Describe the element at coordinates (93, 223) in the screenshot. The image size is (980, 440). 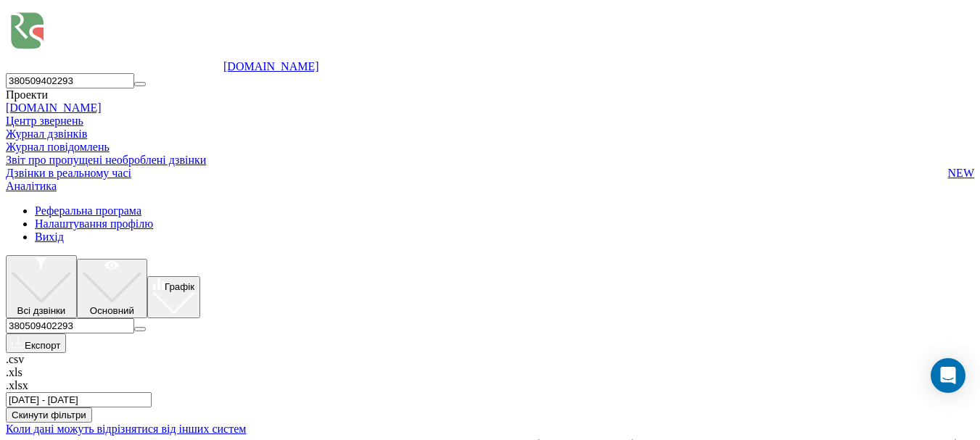
I see `span: Налаштування профілю` at that location.